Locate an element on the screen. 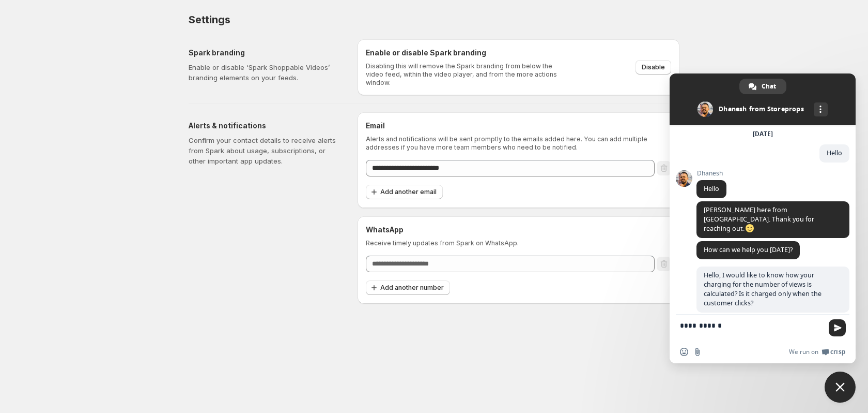 This screenshot has height=413, width=868. span: Send a file is located at coordinates (697, 351).